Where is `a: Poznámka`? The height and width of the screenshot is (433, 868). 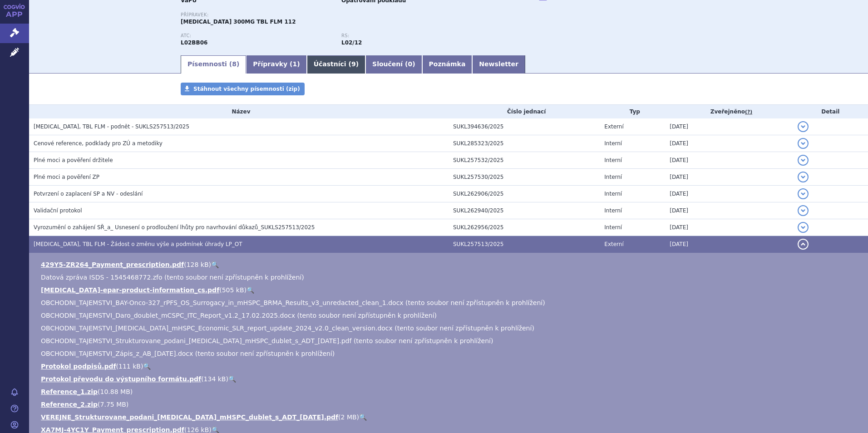
a: Poznámka is located at coordinates (447, 65).